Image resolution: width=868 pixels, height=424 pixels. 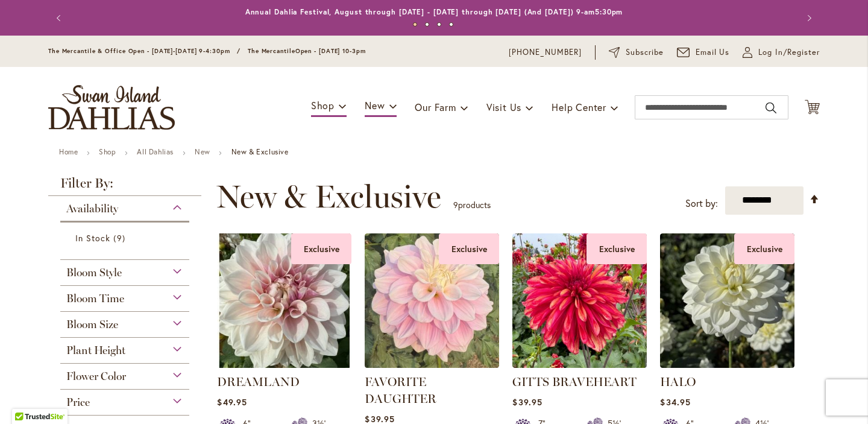 What do you see at coordinates (284, 300) in the screenshot?
I see `img: DREAMLAND` at bounding box center [284, 300].